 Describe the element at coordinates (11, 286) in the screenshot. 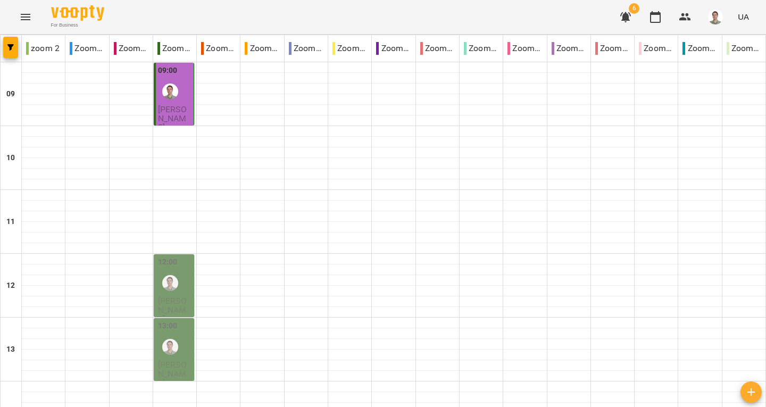

I see `h6: 12` at that location.